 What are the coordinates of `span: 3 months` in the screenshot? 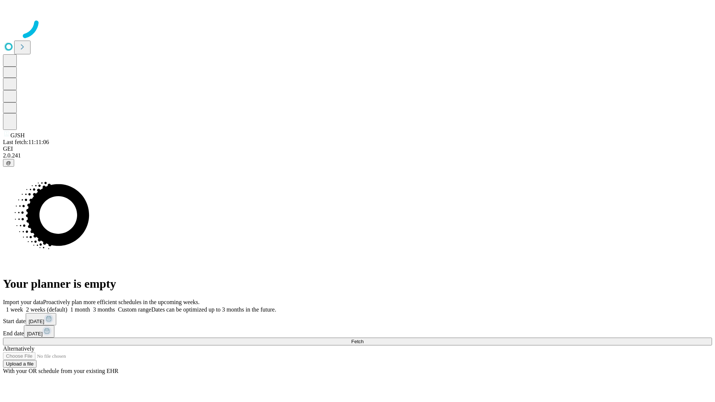 It's located at (104, 310).